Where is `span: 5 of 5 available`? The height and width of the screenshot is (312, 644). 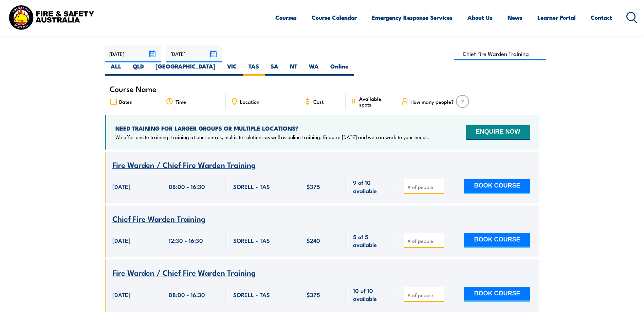
span: 5 of 5 available is located at coordinates (371, 241).